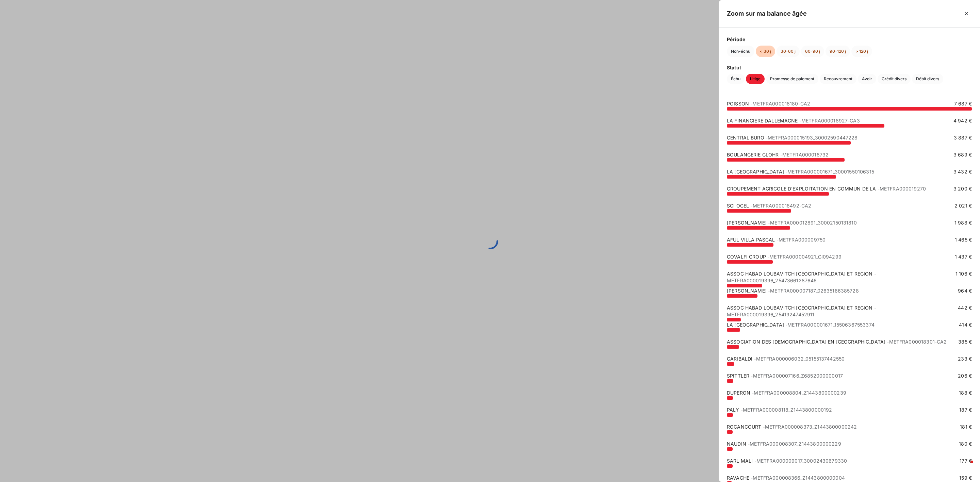  I want to click on span: - METFRA000018301-CA2, so click(917, 342).